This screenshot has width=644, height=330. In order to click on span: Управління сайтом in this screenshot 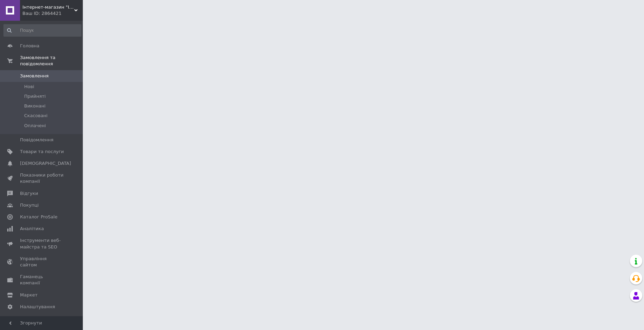, I will do `click(42, 262)`.